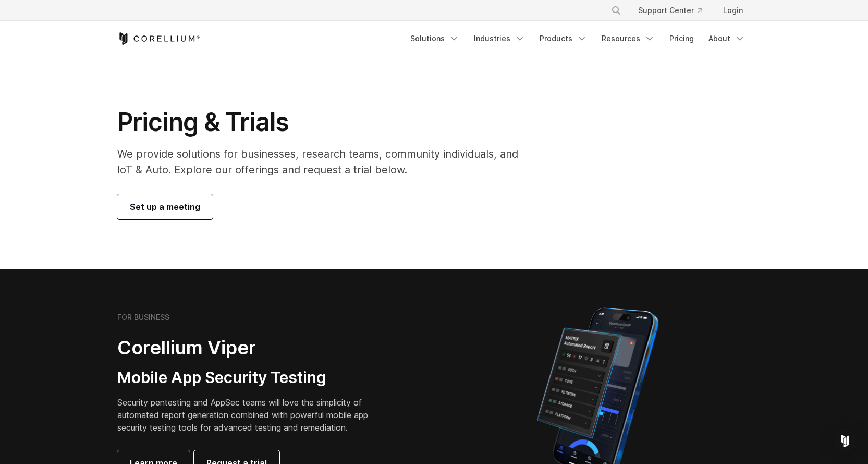 This screenshot has height=464, width=868. What do you see at coordinates (165, 207) in the screenshot?
I see `span: Set up a meeting` at bounding box center [165, 207].